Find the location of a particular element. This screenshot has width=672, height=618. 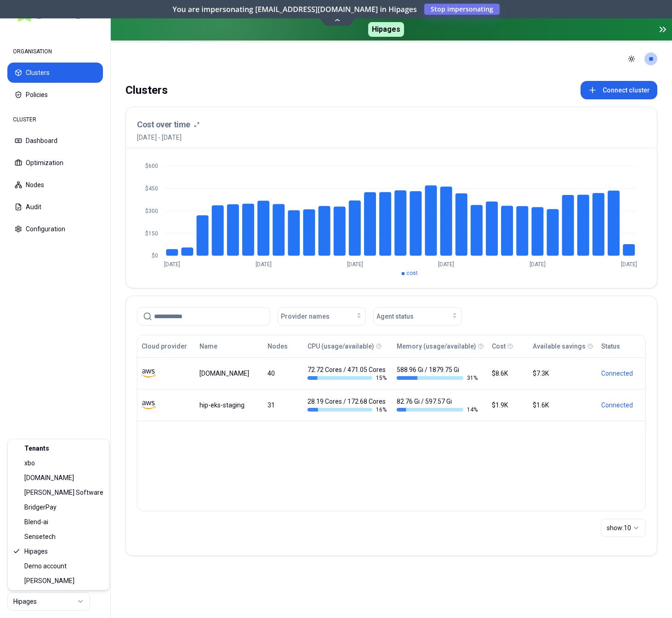

span: xbo is located at coordinates (30, 463).